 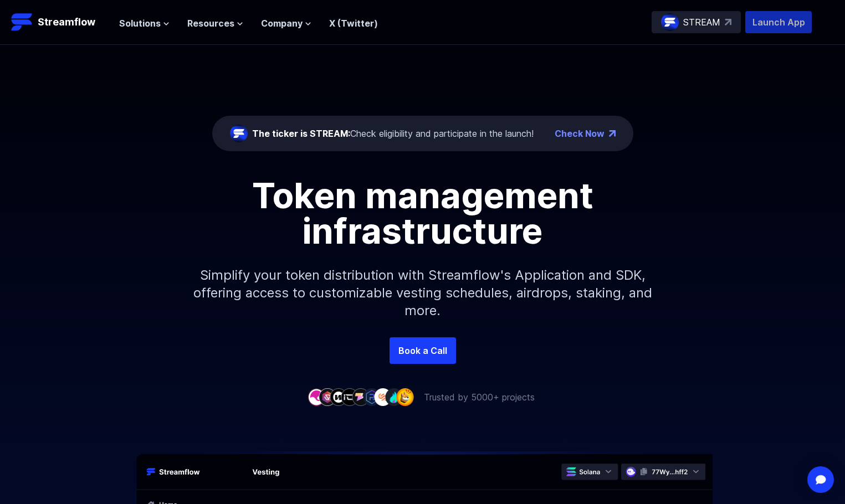 What do you see at coordinates (701, 22) in the screenshot?
I see `p: STREAM` at bounding box center [701, 22].